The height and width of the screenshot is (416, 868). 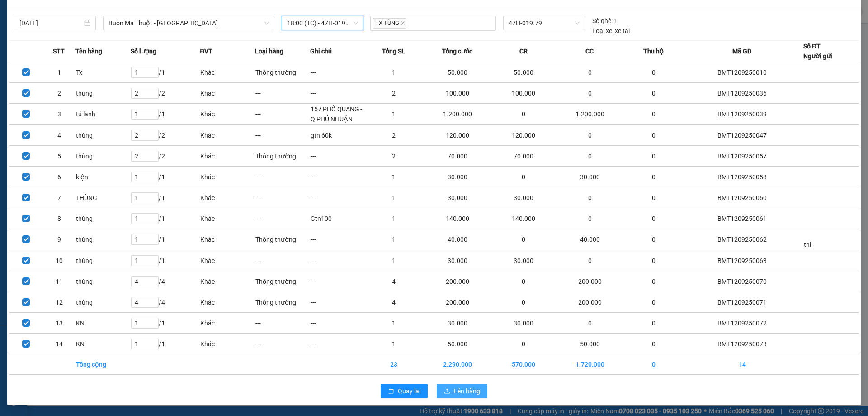 I want to click on span: Tổng cước, so click(x=457, y=51).